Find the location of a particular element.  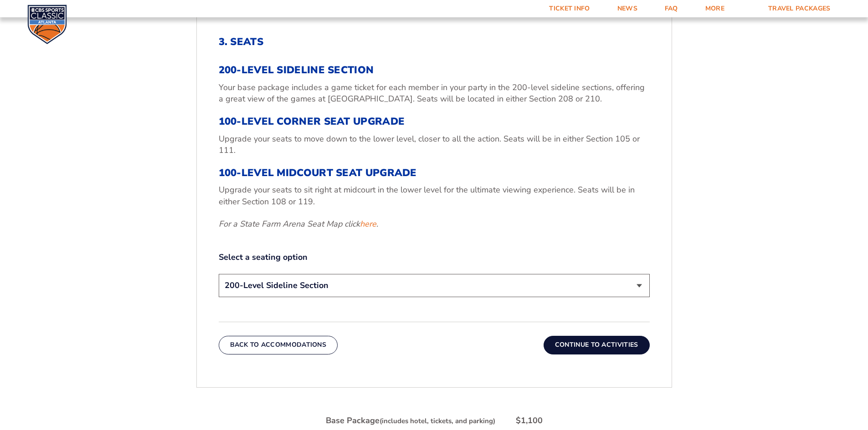

h3: 200-Level Sideline Section is located at coordinates (434, 70).